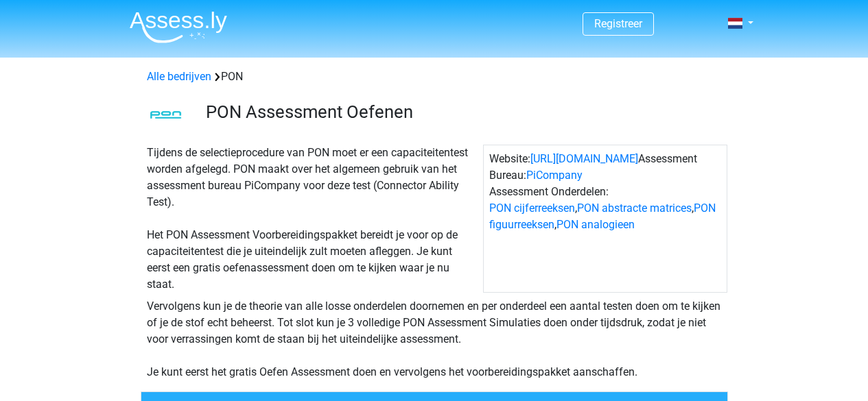  Describe the element at coordinates (434, 77) in the screenshot. I see `div: PON` at that location.